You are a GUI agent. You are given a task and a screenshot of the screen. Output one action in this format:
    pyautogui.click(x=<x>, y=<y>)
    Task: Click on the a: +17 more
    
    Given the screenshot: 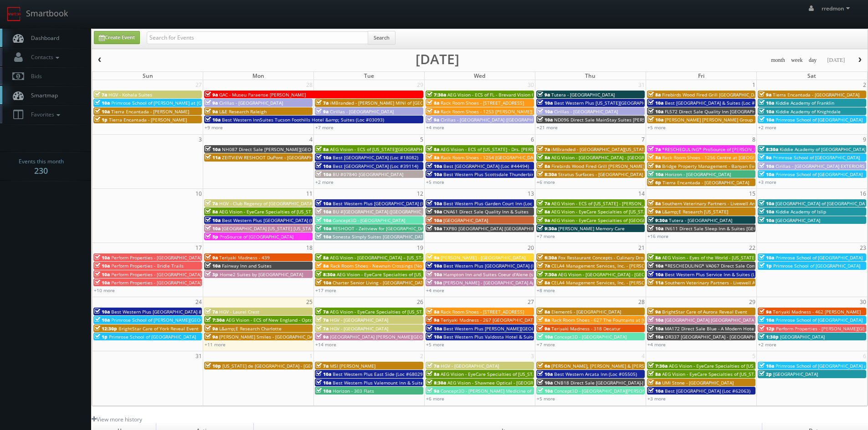 What is the action you would take?
    pyautogui.click(x=326, y=290)
    